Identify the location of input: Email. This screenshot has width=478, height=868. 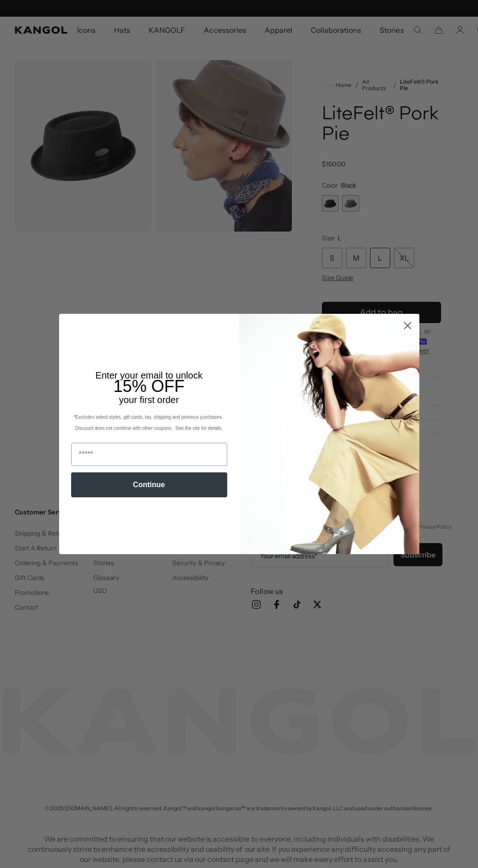
(149, 455).